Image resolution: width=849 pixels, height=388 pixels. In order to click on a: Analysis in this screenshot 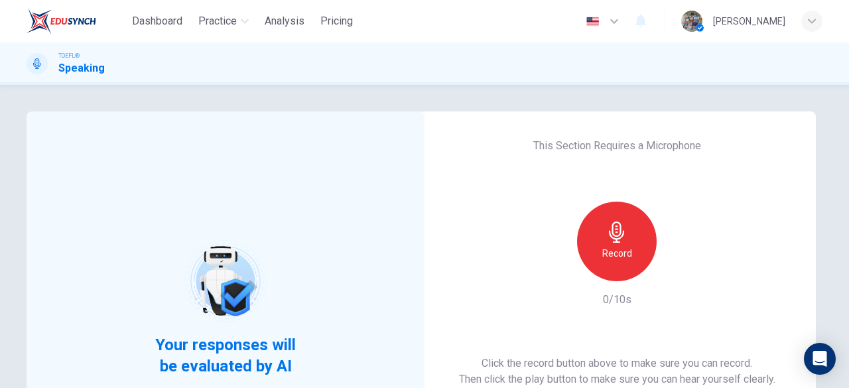, I will do `click(285, 21)`.